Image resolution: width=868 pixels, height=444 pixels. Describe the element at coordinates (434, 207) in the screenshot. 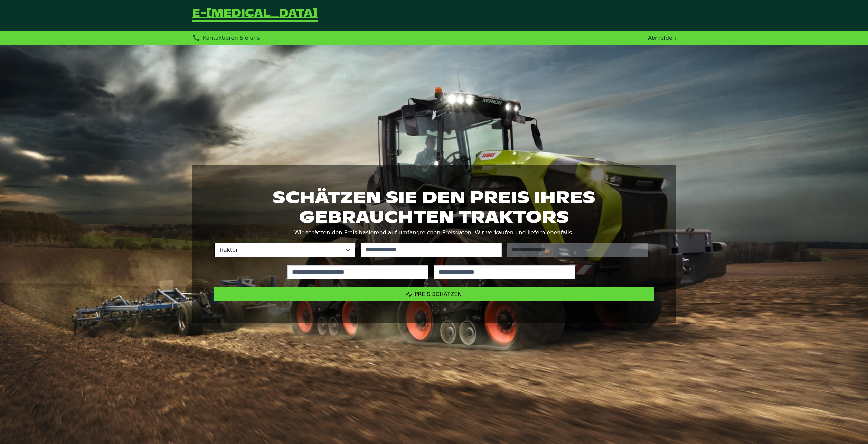

I see `h1: Schätzen Sie den Preis Ihres gebrauchten Traktors` at that location.